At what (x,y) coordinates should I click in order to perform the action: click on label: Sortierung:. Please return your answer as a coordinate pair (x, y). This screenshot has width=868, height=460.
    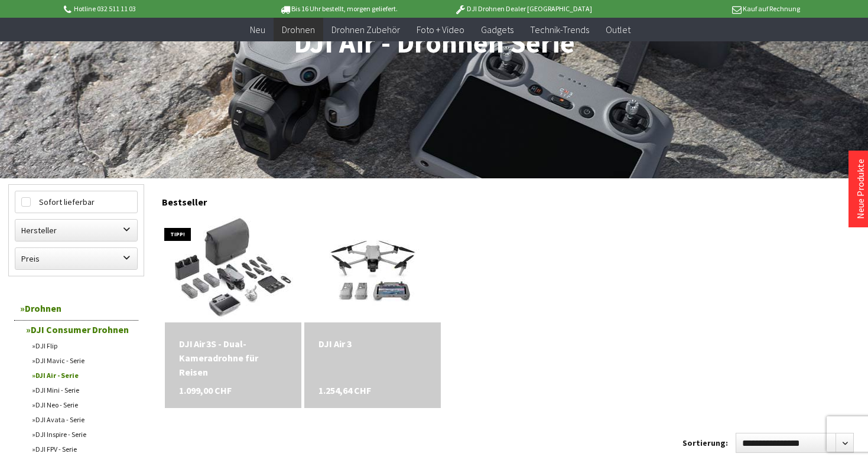
    Looking at the image, I should click on (705, 443).